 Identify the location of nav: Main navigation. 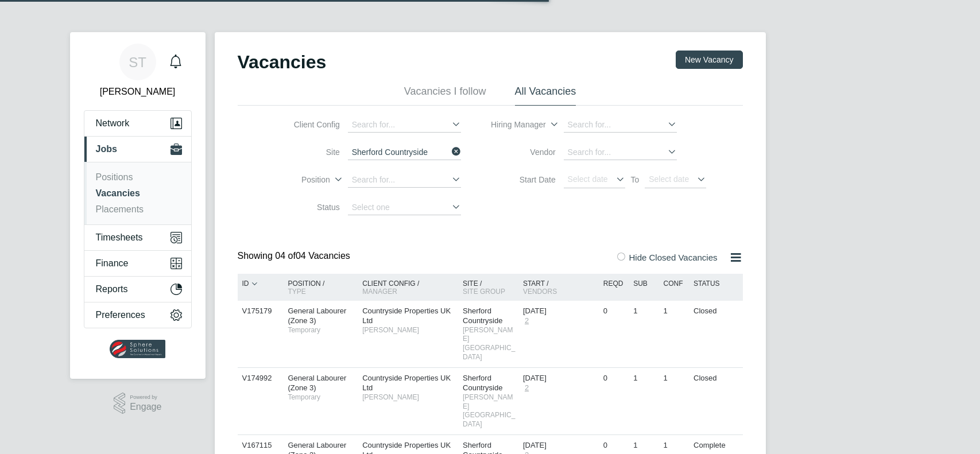
(137, 206).